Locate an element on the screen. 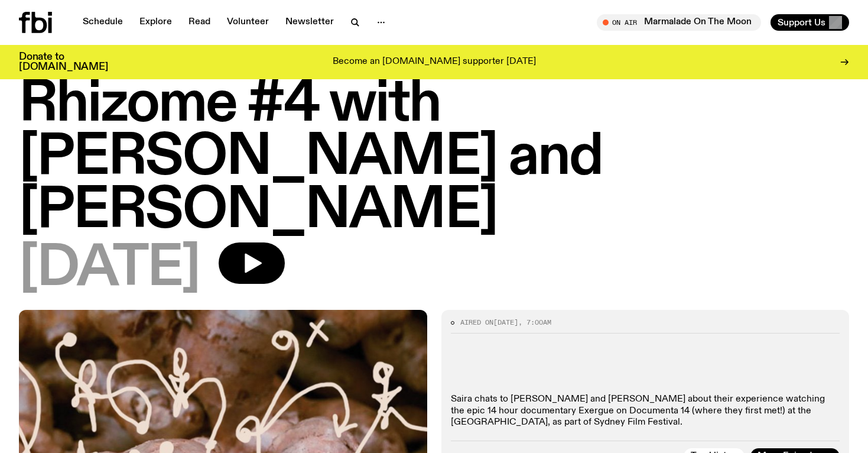 The width and height of the screenshot is (868, 453). a: Read is located at coordinates (199, 22).